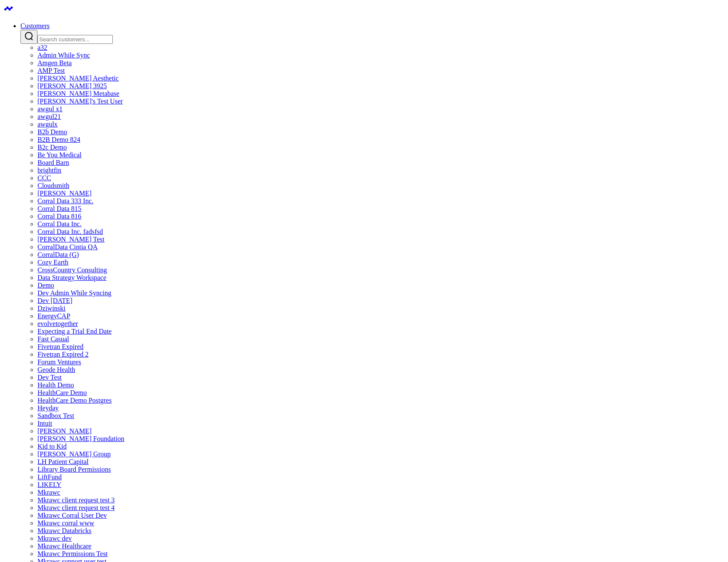 Image resolution: width=728 pixels, height=562 pixels. I want to click on a: Corral Data Inc. fadsfsd, so click(71, 232).